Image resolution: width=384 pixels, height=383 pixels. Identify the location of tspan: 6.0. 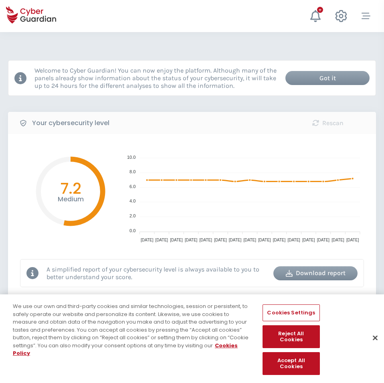
(132, 187).